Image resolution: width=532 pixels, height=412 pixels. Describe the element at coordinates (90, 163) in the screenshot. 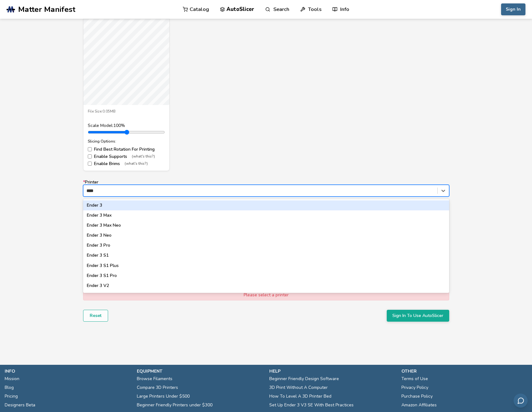

I see `input: Enable Brims(what's this?)` at that location.